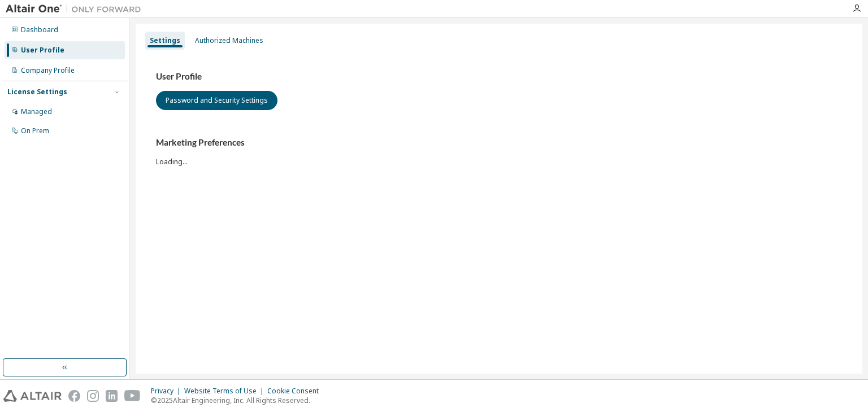 The image size is (868, 412). What do you see at coordinates (74, 396) in the screenshot?
I see `img: facebook.svg` at bounding box center [74, 396].